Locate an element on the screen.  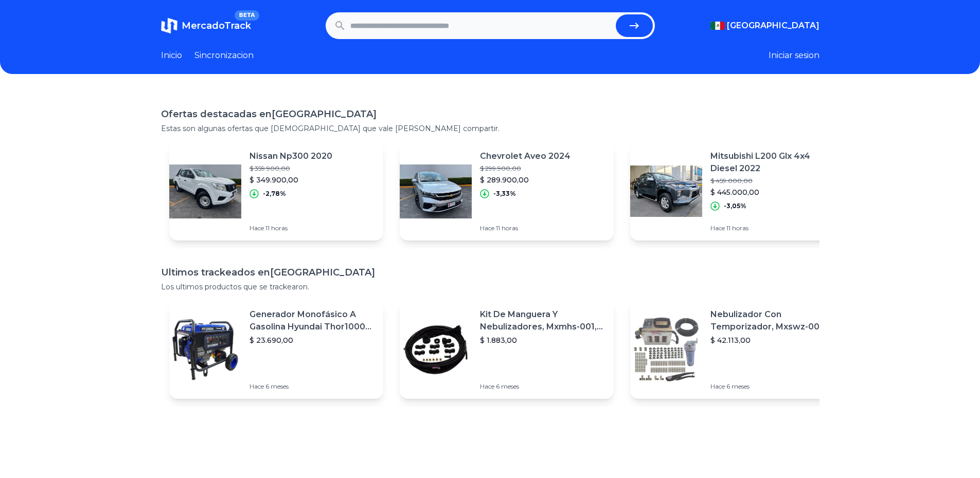
p: $ 359.900,00 is located at coordinates (291, 169).